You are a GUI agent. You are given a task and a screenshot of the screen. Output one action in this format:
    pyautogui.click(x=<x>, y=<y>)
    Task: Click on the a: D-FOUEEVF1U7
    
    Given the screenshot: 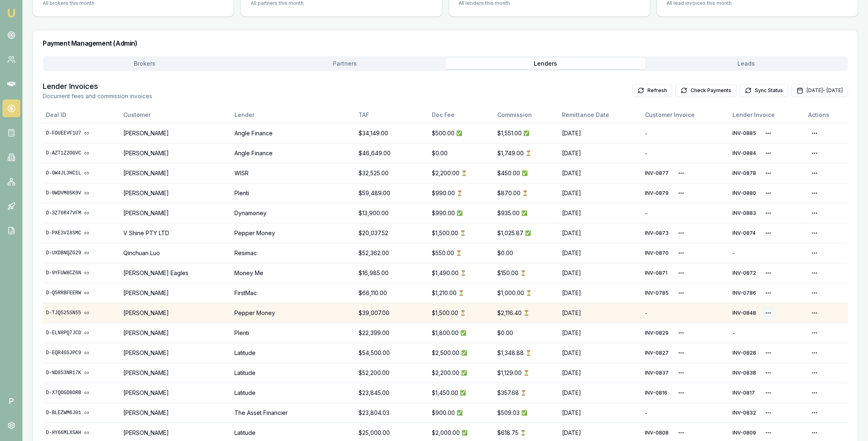 What is the action you would take?
    pyautogui.click(x=81, y=133)
    